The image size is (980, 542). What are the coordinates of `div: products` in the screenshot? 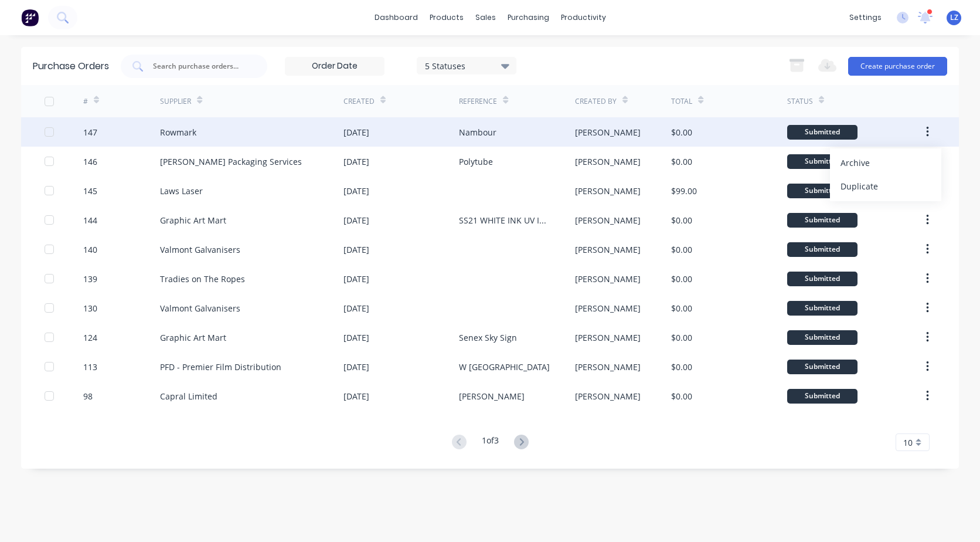 It's located at (447, 18).